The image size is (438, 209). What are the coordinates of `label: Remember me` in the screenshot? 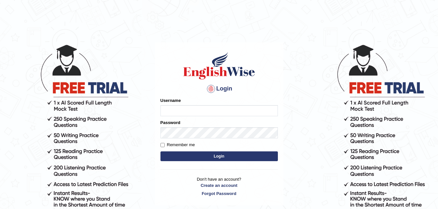 It's located at (178, 145).